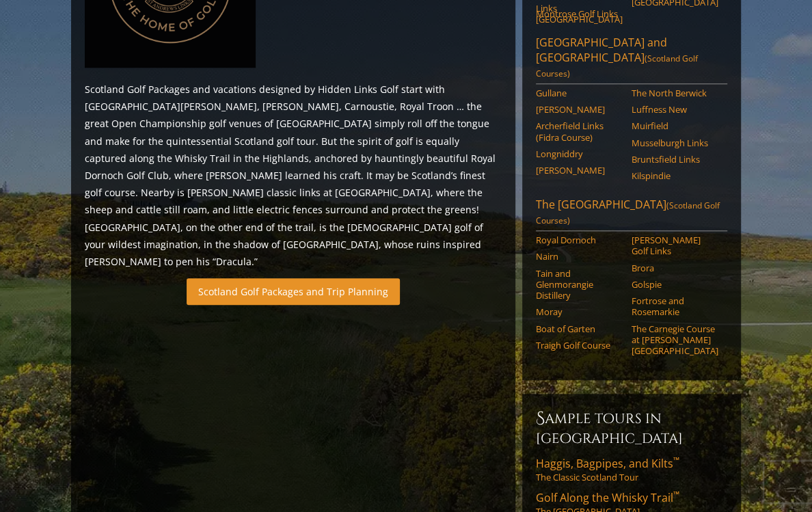 The image size is (812, 512). Describe the element at coordinates (579, 256) in the screenshot. I see `a: Nairn` at that location.